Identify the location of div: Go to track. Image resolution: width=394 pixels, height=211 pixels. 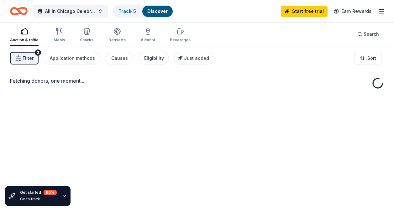
(38, 199).